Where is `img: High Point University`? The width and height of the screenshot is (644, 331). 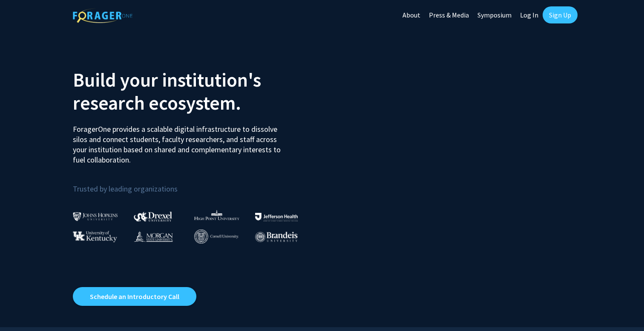 img: High Point University is located at coordinates (217, 215).